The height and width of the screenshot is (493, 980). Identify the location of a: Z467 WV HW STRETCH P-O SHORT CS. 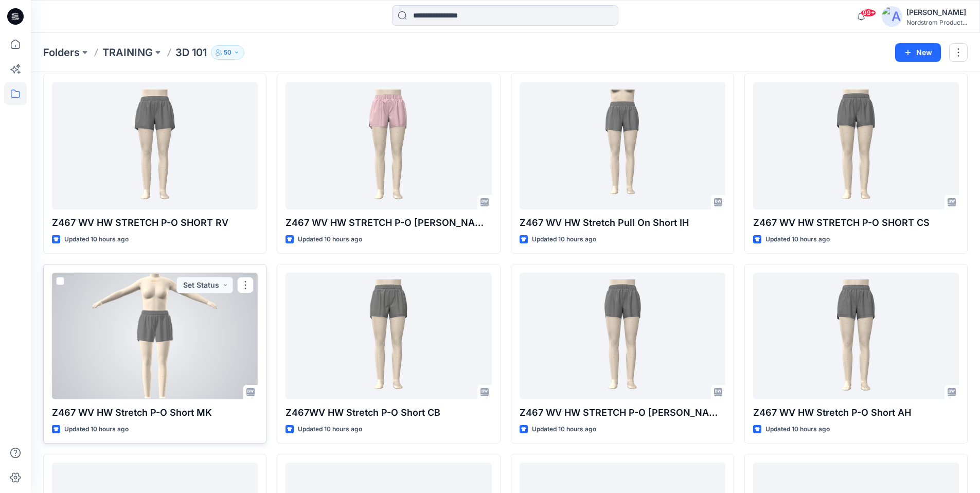
(856, 145).